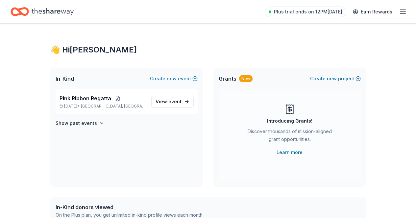  I want to click on div: In-Kind donors viewed, so click(129, 208).